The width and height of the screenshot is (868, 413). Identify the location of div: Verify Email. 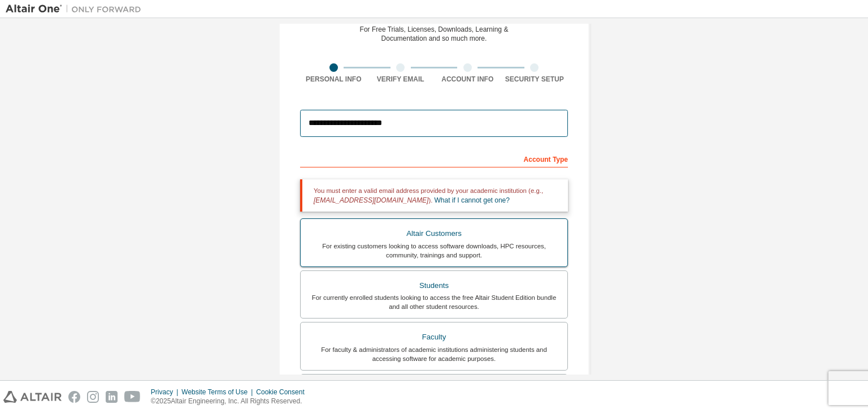
(401, 79).